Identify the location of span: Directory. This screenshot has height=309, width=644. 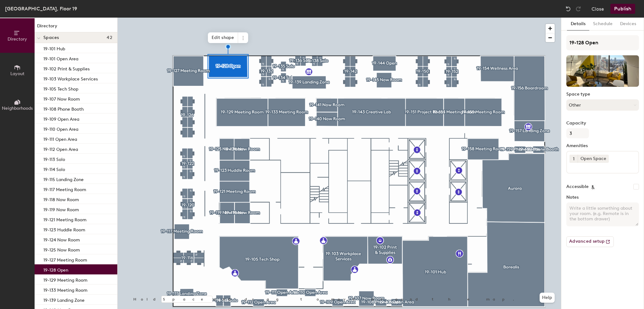
(17, 39).